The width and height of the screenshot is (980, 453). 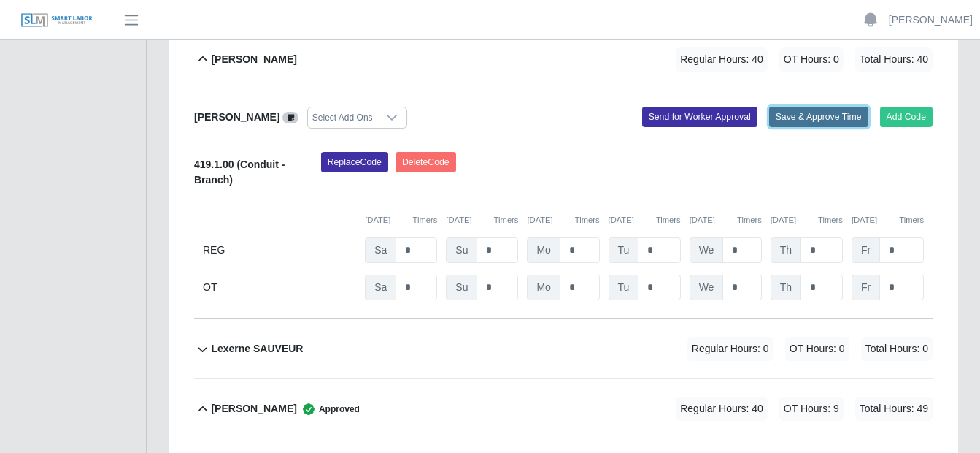 What do you see at coordinates (818, 117) in the screenshot?
I see `button: Save & Approve Time` at bounding box center [818, 117].